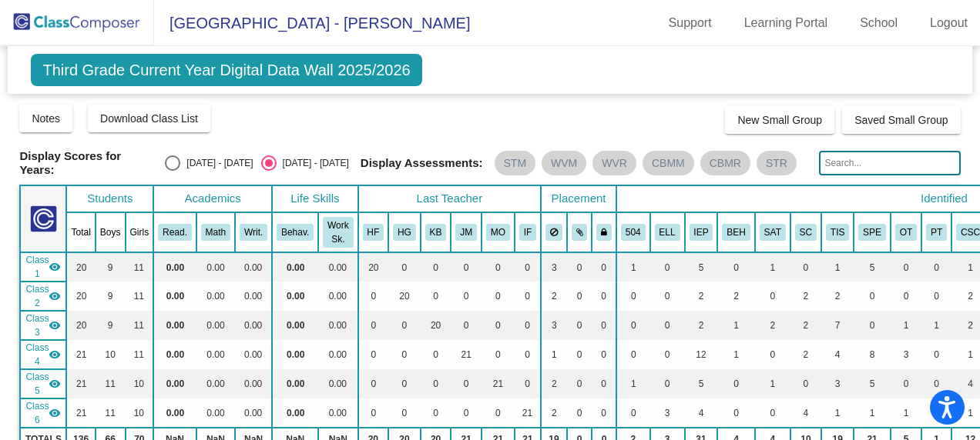  What do you see at coordinates (404, 233) in the screenshot?
I see `th: Haley Goodlin` at bounding box center [404, 233].